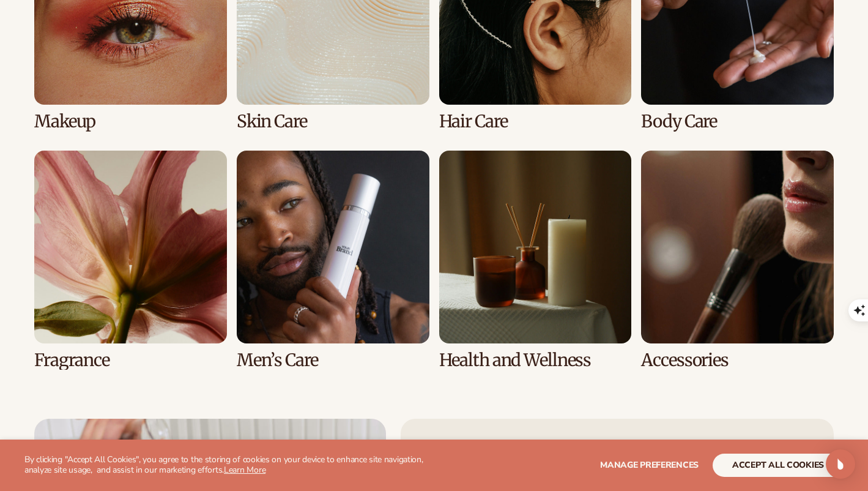  Describe the element at coordinates (244, 469) in the screenshot. I see `a: Learn More` at that location.